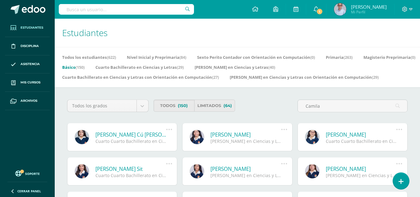  I want to click on span: (263), so click(348, 57).